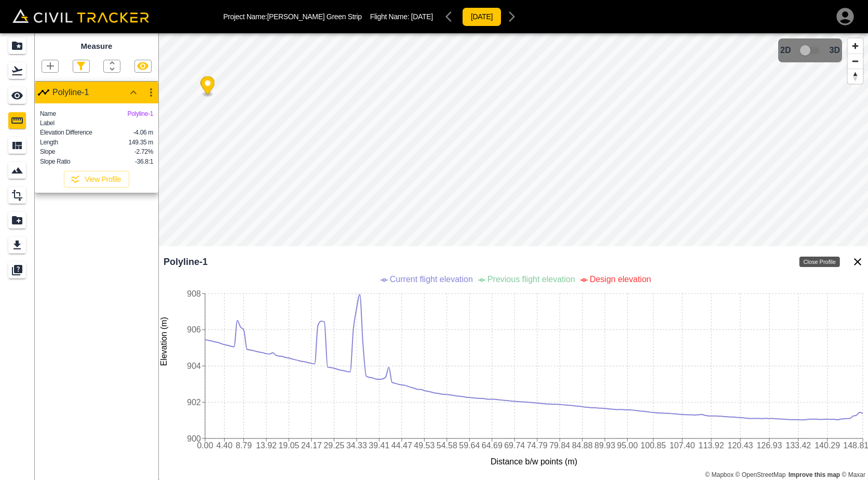 This screenshot has height=480, width=868. What do you see at coordinates (827, 445) in the screenshot?
I see `tspan: 140.29` at bounding box center [827, 445].